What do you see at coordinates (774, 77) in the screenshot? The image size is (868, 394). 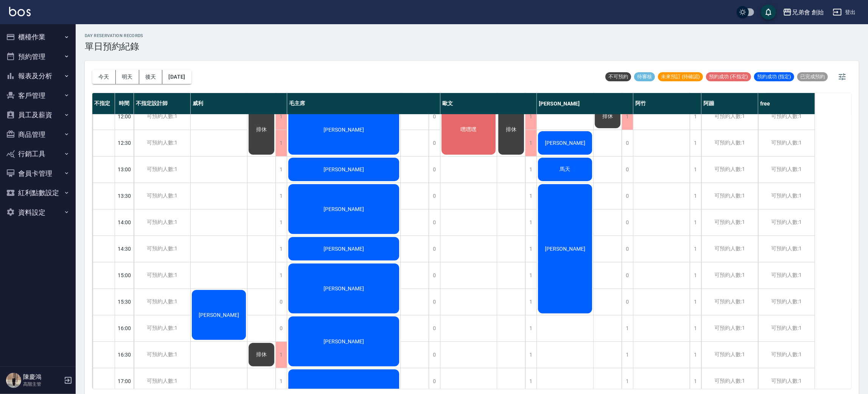 I see `span: 預約成功 (指定)` at bounding box center [774, 77].